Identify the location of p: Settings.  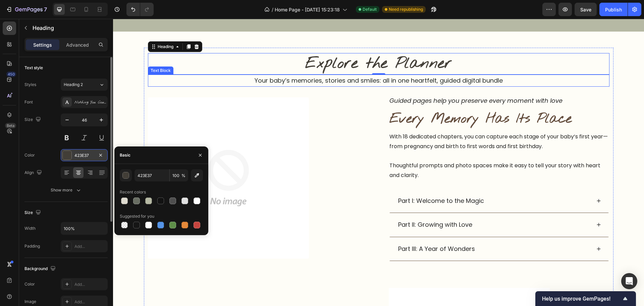
(43, 45).